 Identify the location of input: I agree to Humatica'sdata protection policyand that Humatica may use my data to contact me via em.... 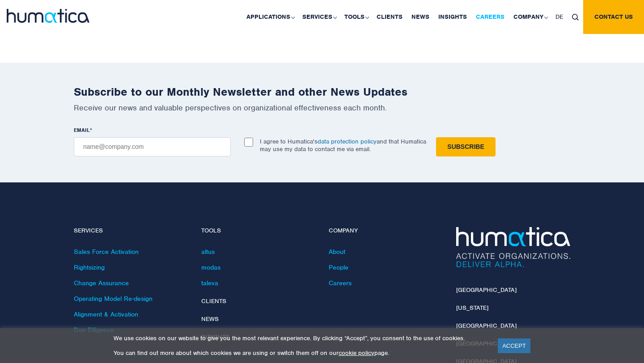
(249, 142).